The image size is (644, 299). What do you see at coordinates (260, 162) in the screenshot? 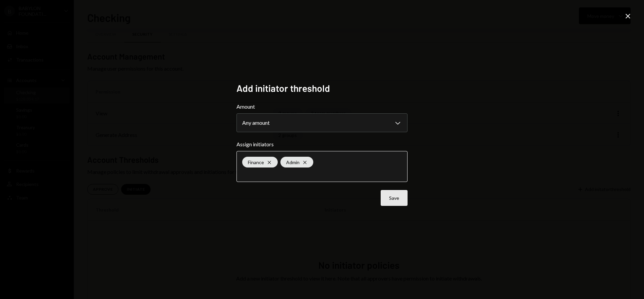
I see `div: Finance` at bounding box center [260, 162].